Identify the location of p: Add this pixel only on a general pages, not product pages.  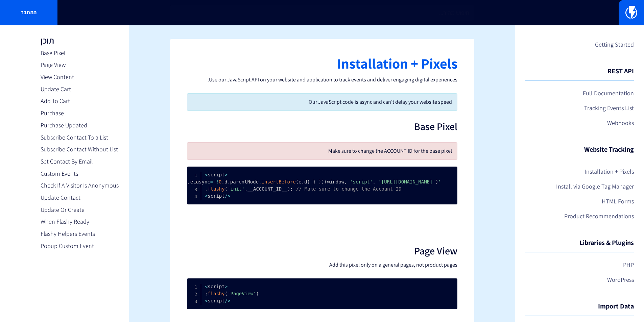
(322, 265).